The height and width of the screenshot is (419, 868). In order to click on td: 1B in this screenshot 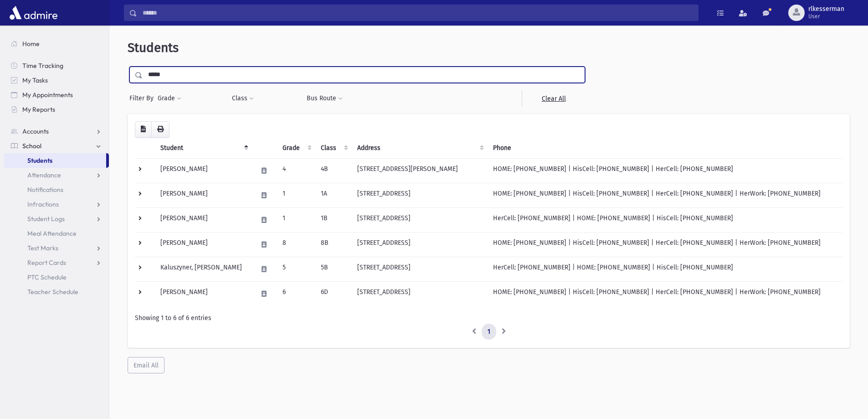, I will do `click(334, 220)`.